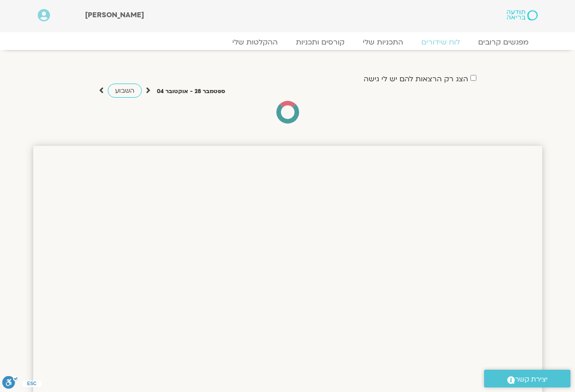  What do you see at coordinates (124, 91) in the screenshot?
I see `span: השבוע` at bounding box center [124, 91].